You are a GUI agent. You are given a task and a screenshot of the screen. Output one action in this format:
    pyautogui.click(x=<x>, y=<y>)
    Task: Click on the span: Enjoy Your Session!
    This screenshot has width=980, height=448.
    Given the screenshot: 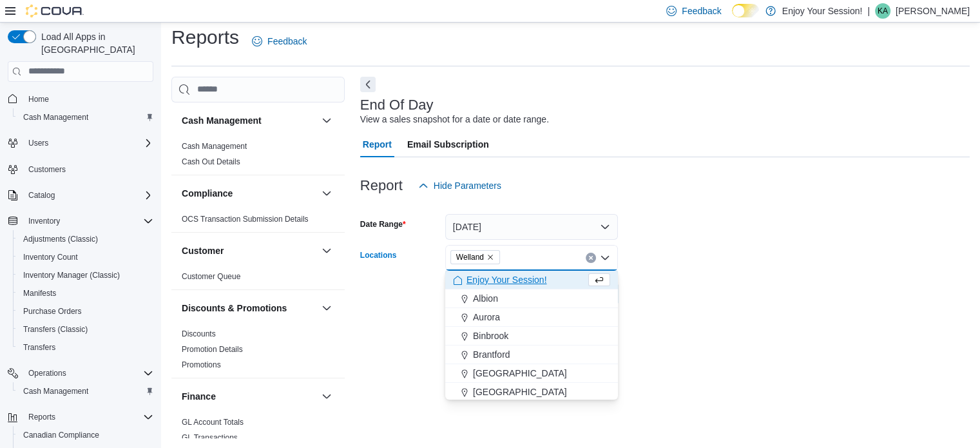 What is the action you would take?
    pyautogui.click(x=506, y=280)
    